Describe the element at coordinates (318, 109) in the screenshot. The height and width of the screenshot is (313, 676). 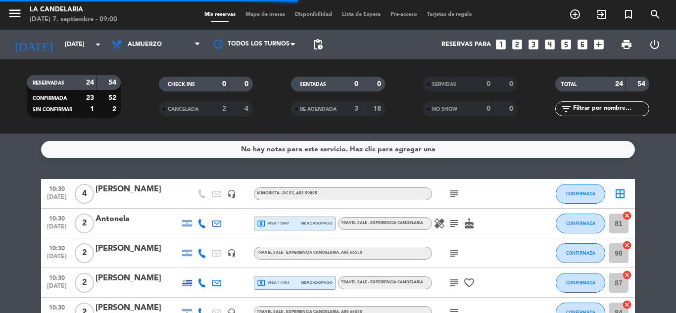
I see `span: RE AGENDADA` at that location.